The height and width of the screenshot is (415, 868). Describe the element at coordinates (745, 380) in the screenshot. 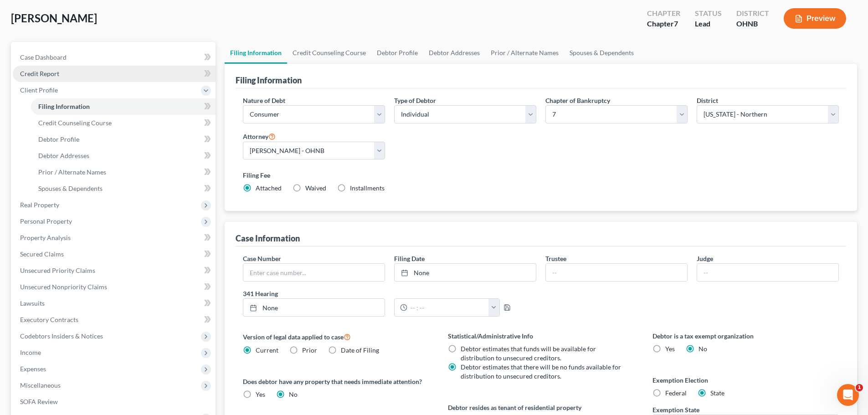

I see `label: Exemption Election` at that location.